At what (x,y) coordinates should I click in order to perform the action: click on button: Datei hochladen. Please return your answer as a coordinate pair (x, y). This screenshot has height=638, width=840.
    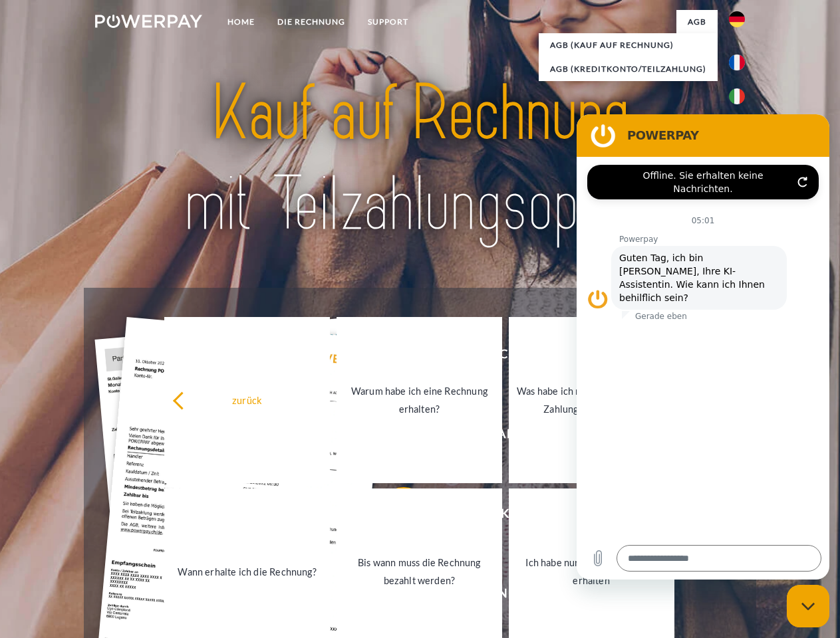
    Looking at the image, I should click on (21, 444).